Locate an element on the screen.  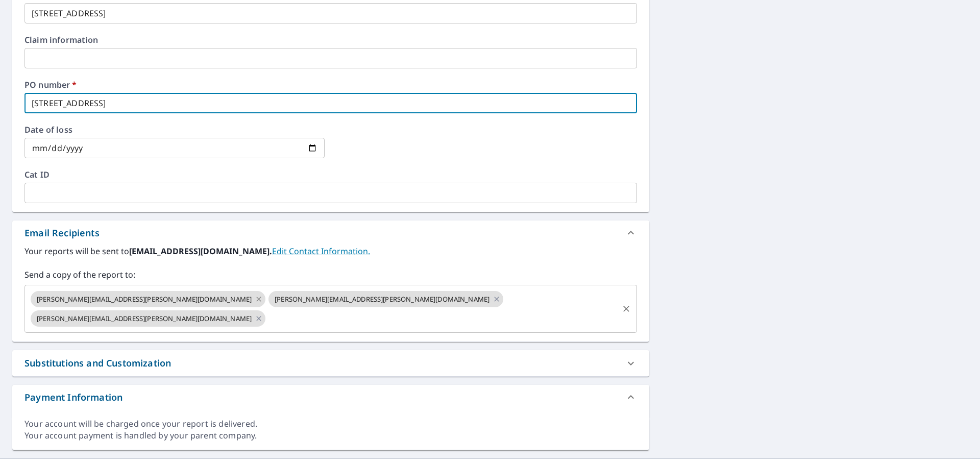
label: Send a copy of the report to: is located at coordinates (331, 275).